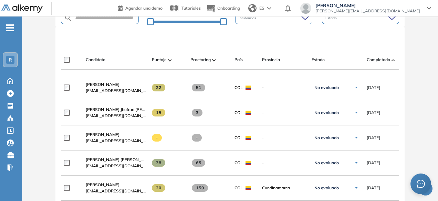  Describe the element at coordinates (197, 113) in the screenshot. I see `span: 3` at that location.